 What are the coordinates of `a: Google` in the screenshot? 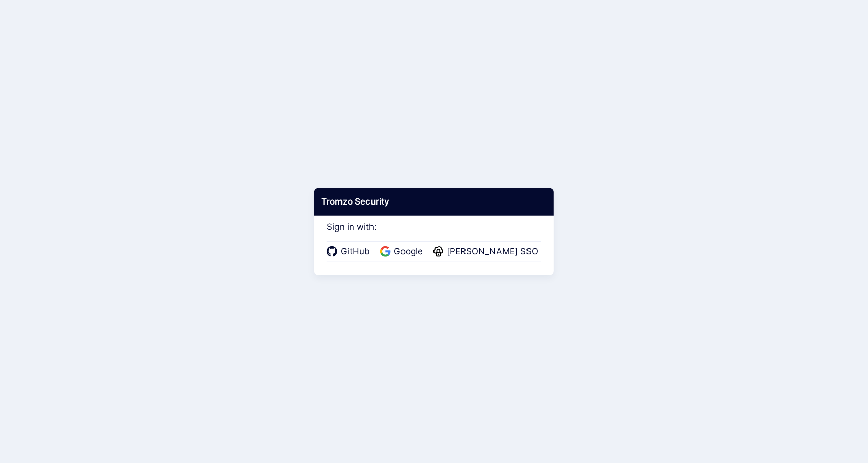 It's located at (403, 252).